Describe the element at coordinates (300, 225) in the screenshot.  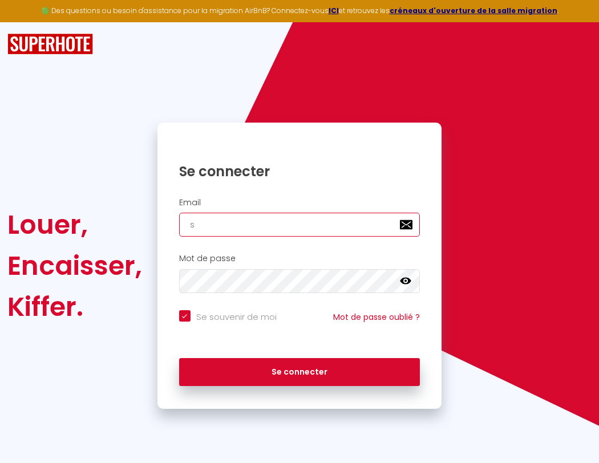
I see `input: Ton Email` at that location.